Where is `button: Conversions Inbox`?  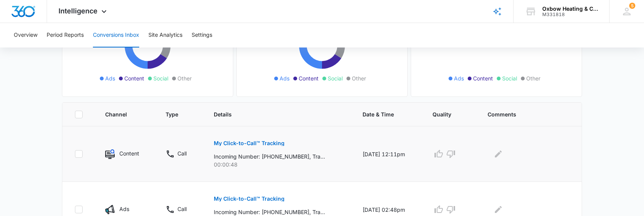
button: Conversions Inbox is located at coordinates (116, 35).